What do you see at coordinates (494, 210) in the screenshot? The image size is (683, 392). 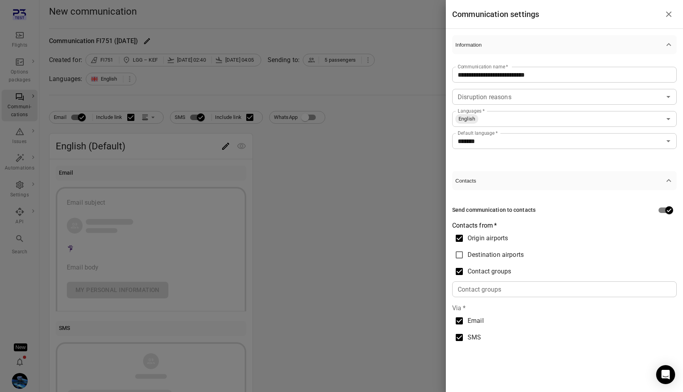 I see `div: Send communication to contacts` at bounding box center [494, 210].